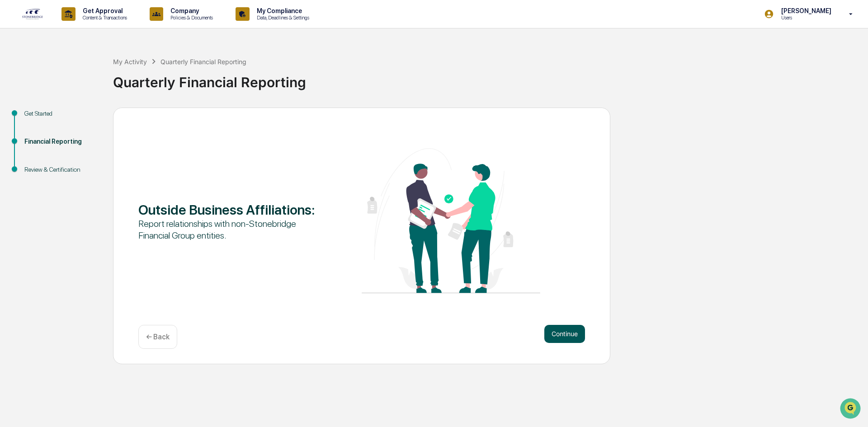 This screenshot has width=868, height=427. What do you see at coordinates (282, 17) in the screenshot?
I see `p: Data, Deadlines & Settings` at bounding box center [282, 17].